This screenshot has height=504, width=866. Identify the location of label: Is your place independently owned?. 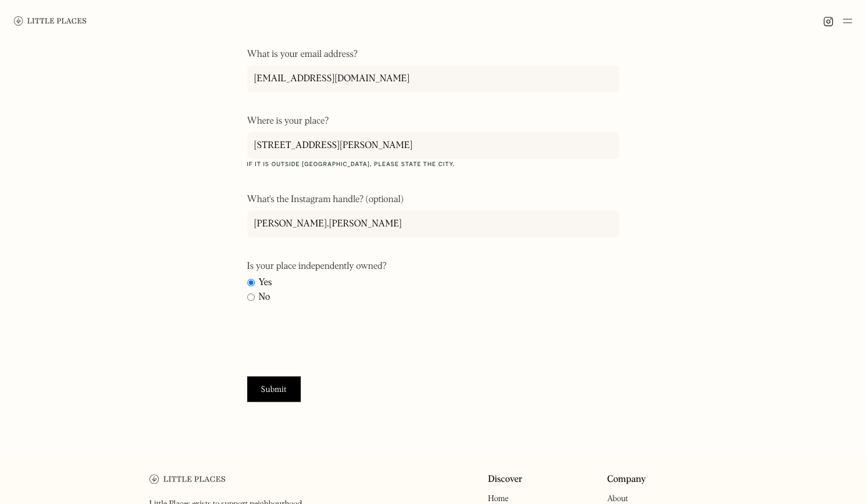
(433, 267).